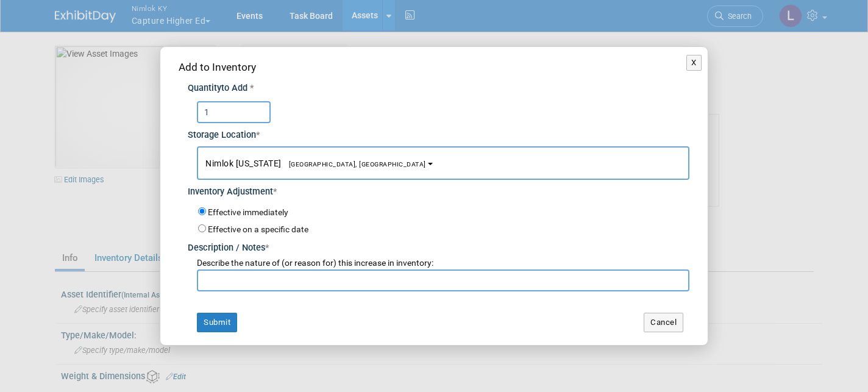 Image resolution: width=868 pixels, height=392 pixels. Describe the element at coordinates (258, 229) in the screenshot. I see `label: Effective on a specific date` at that location.